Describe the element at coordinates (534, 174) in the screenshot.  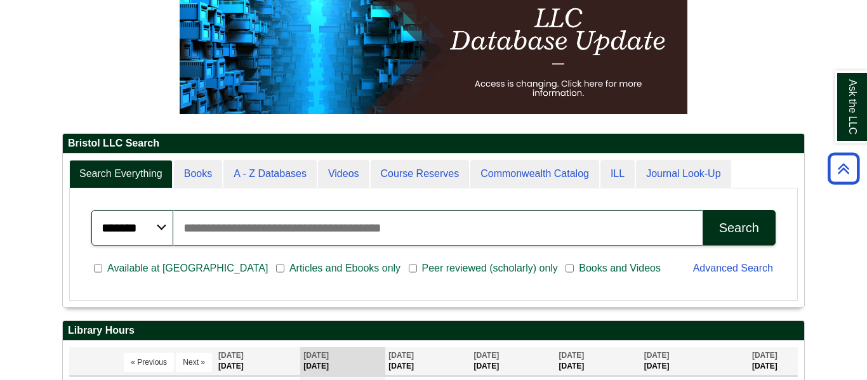
I see `a: Commonwealth Catalog` at that location.